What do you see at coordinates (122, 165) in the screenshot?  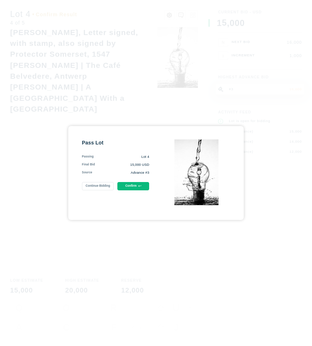 I see `div: 15,000 USD` at bounding box center [122, 165].